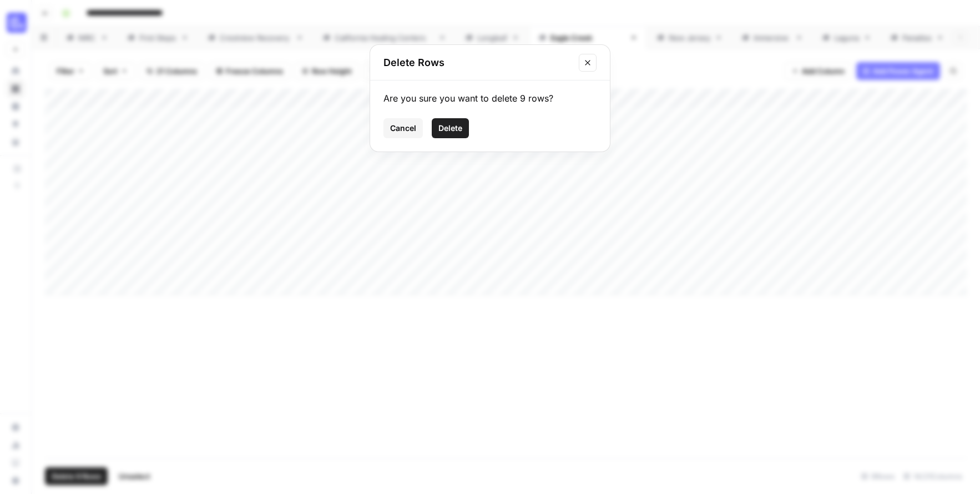 The height and width of the screenshot is (494, 980). I want to click on button: Cancel, so click(403, 128).